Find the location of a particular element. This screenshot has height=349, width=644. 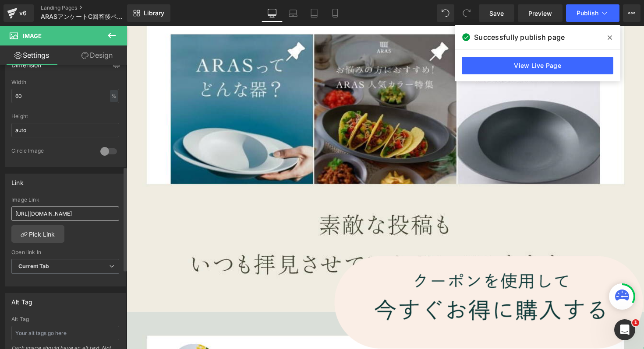

span: Publish is located at coordinates (588, 13).